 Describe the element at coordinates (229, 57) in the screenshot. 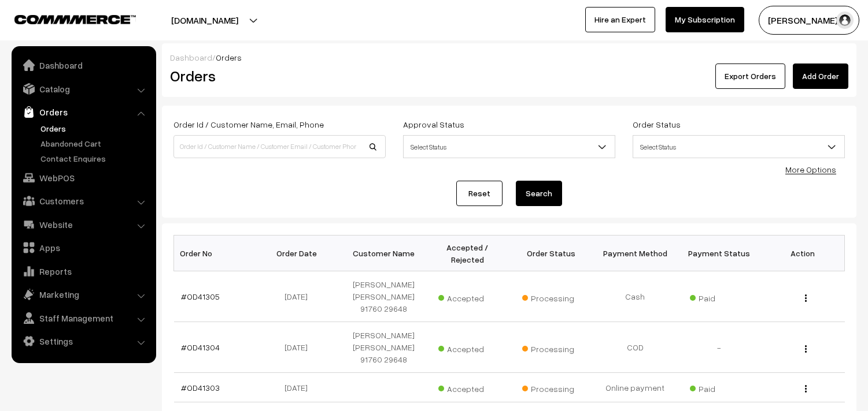

I see `span: Orders` at that location.